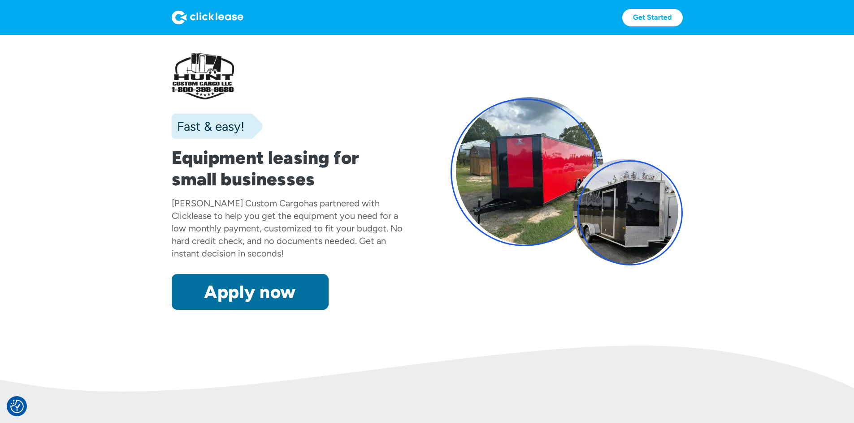 Image resolution: width=854 pixels, height=423 pixels. What do you see at coordinates (652, 17) in the screenshot?
I see `a: Get Started` at bounding box center [652, 17].